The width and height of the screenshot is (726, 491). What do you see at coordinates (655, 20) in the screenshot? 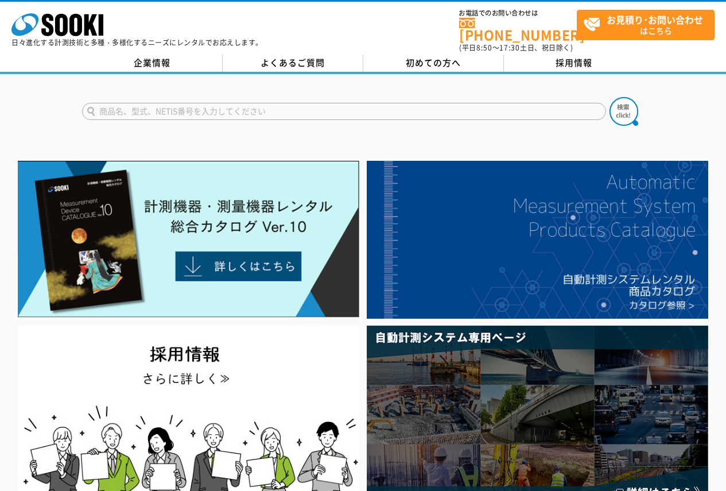
I see `strong: お見積り･お問い合わせ` at bounding box center [655, 20].